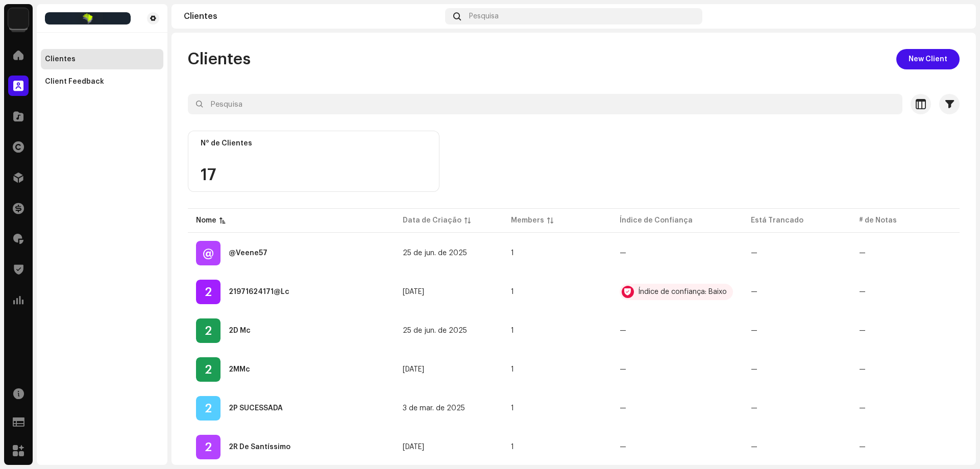 This screenshot has height=469, width=980. What do you see at coordinates (432, 221) in the screenshot?
I see `div: Data de Criação` at bounding box center [432, 221].